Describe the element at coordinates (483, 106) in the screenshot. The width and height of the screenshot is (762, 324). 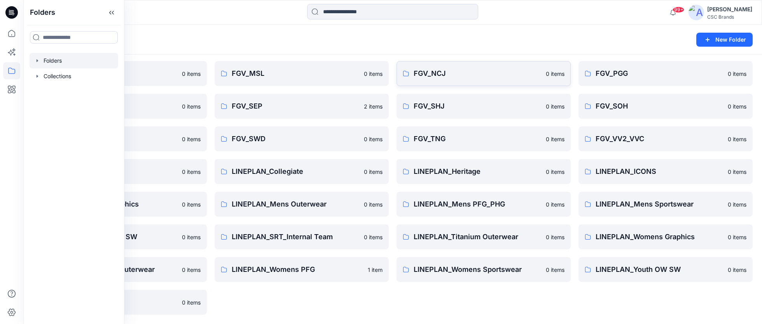
I see `a: FGV_SHJ0 items` at that location.